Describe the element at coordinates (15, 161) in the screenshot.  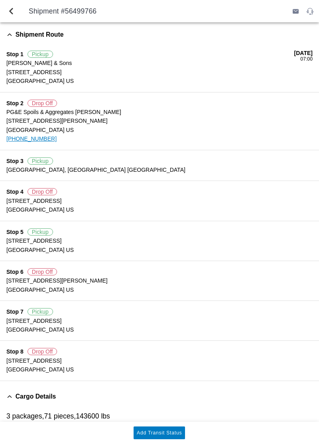
I see `span: Stop 3` at that location.